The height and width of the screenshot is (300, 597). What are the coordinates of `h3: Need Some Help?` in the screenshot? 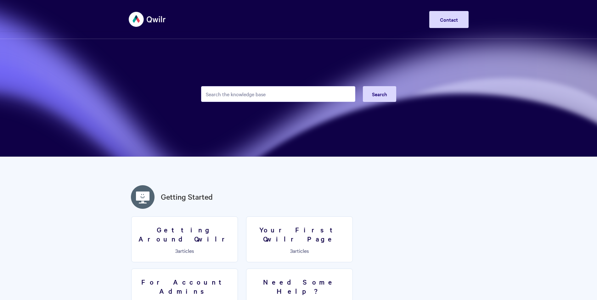 It's located at (299, 287).